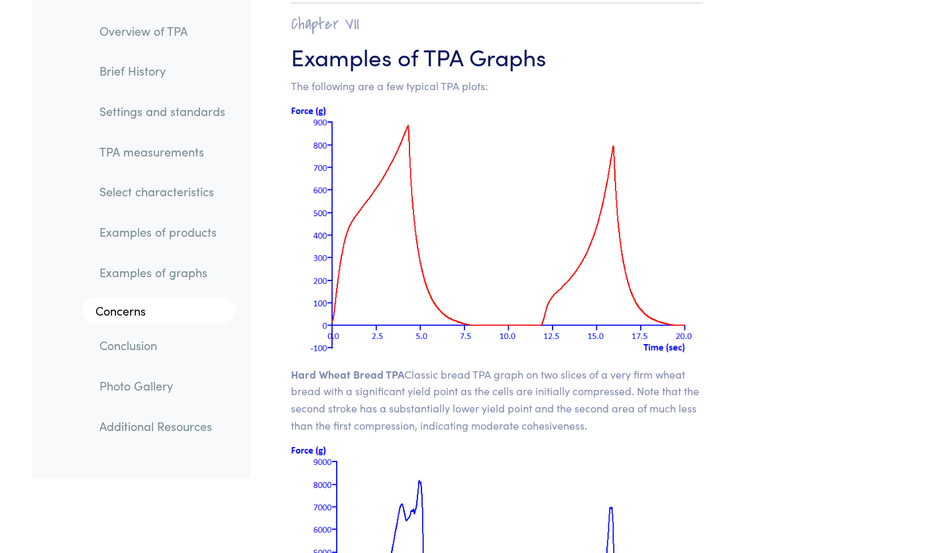  What do you see at coordinates (162, 111) in the screenshot?
I see `a: Settings and standards` at bounding box center [162, 111].